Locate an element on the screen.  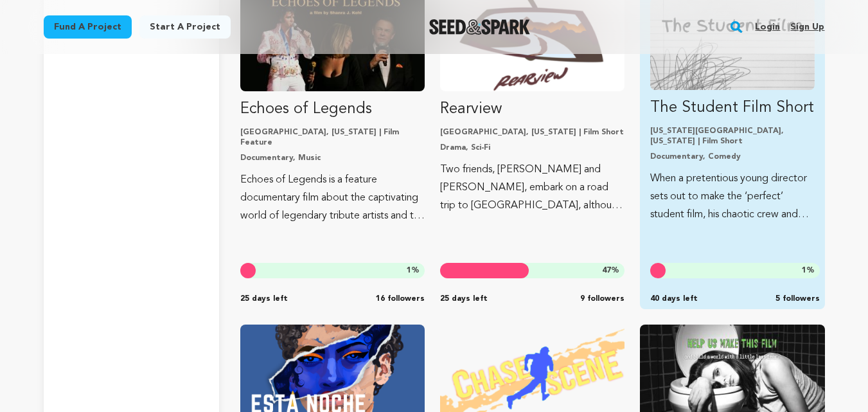
p: Echoes of Legends is located at coordinates (332, 109).